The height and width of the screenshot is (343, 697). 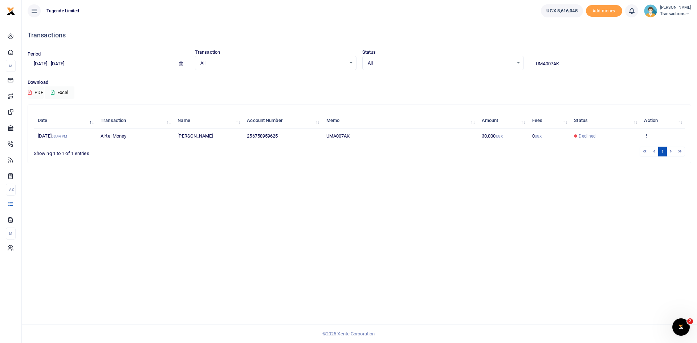 What do you see at coordinates (562, 11) in the screenshot?
I see `a: UGX 5,616,045` at bounding box center [562, 11].